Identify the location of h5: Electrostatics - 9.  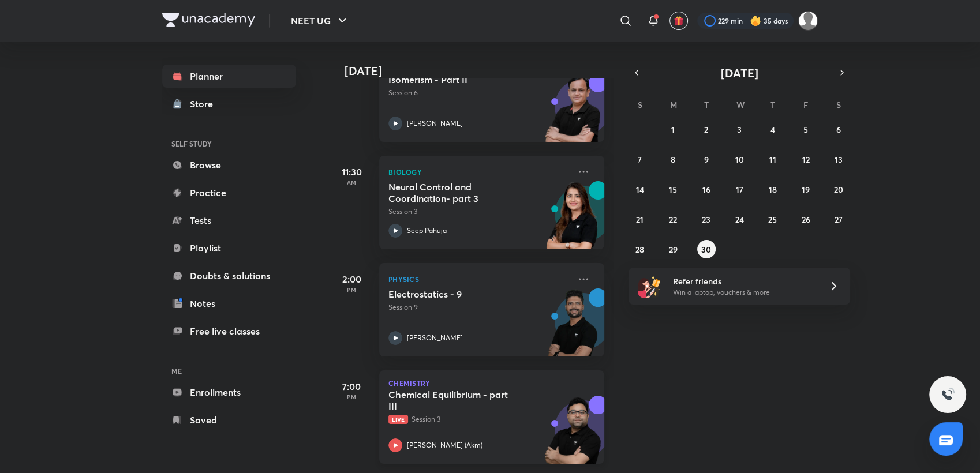
(460, 294).